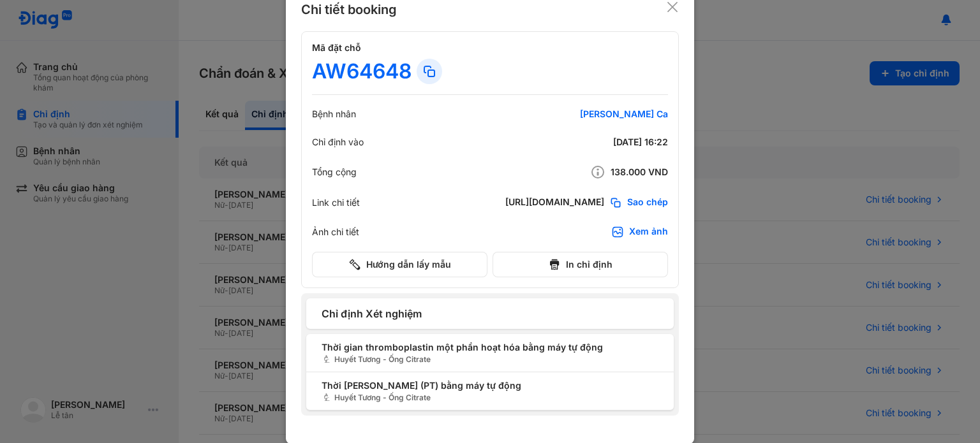 The image size is (980, 443). Describe the element at coordinates (490, 314) in the screenshot. I see `span: Chỉ định Xét nghiệm` at that location.